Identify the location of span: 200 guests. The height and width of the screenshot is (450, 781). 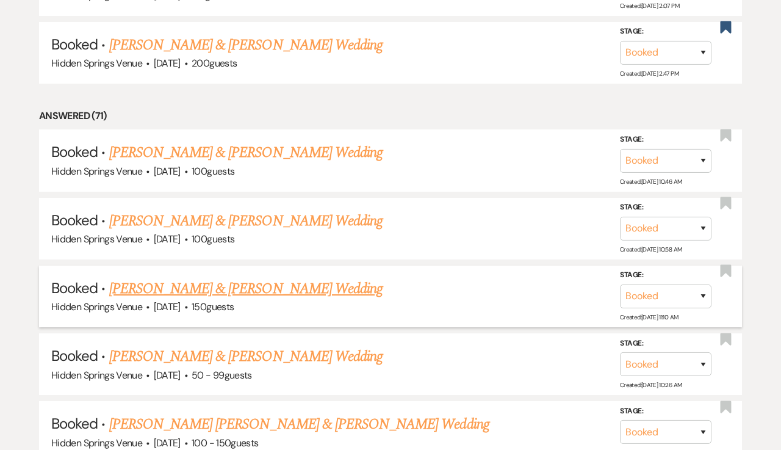
(214, 63).